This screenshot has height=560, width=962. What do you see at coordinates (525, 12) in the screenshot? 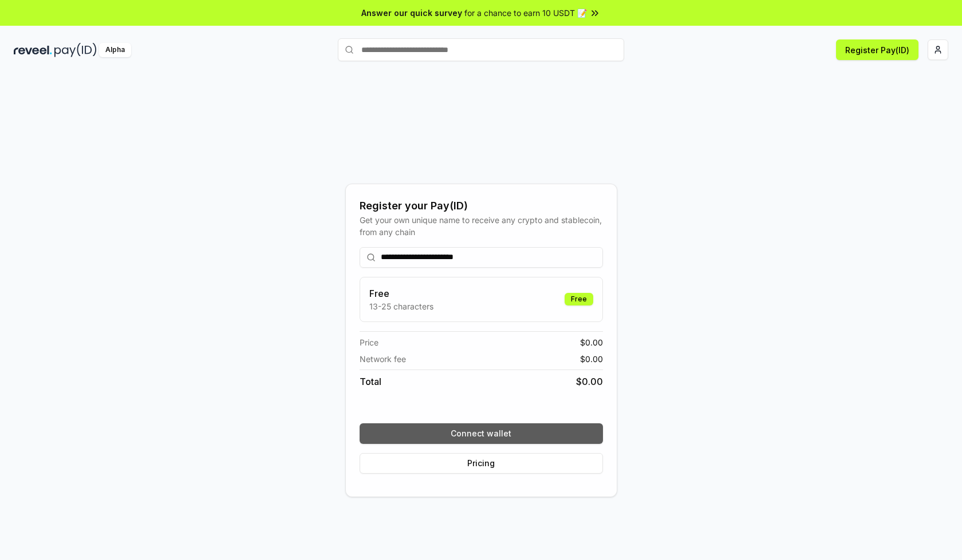
I see `span: for a chance to earn 10 USDT 📝` at bounding box center [525, 12].